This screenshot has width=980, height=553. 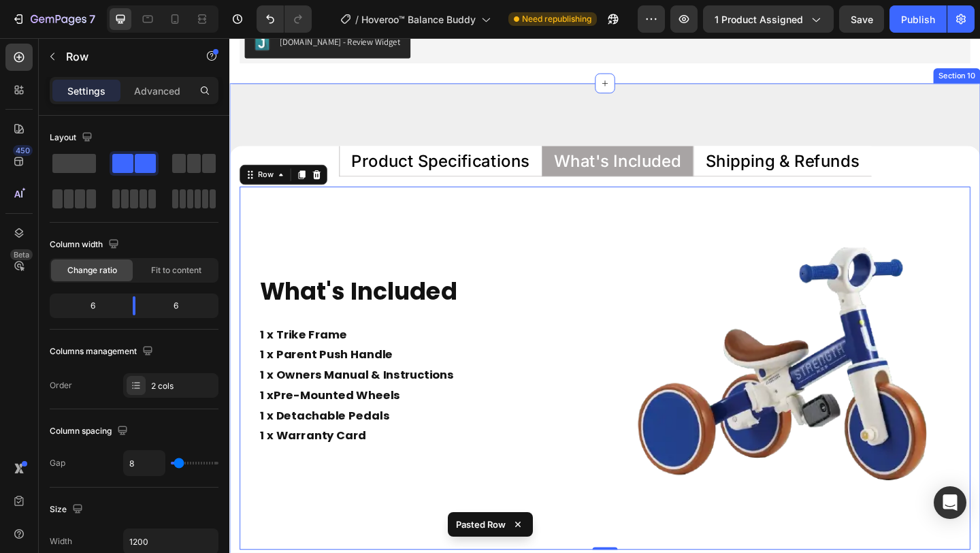 I want to click on div: Width, so click(x=61, y=541).